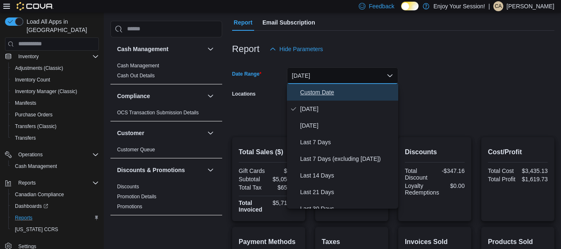 The height and width of the screenshot is (249, 561). I want to click on span: Manifests, so click(55, 103).